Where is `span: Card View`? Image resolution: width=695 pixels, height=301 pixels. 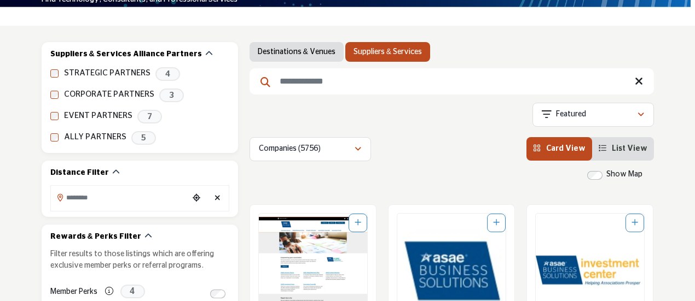 span: Card View is located at coordinates (566, 149).